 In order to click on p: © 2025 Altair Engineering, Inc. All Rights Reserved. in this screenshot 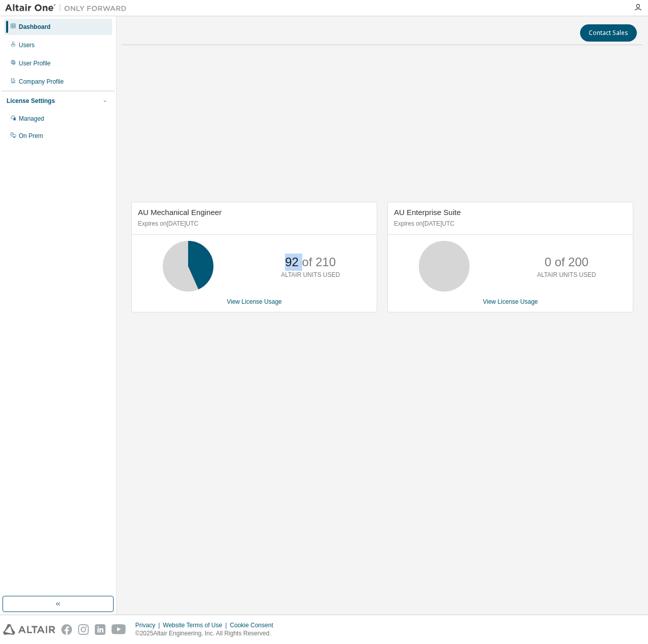, I will do `click(207, 633)`.